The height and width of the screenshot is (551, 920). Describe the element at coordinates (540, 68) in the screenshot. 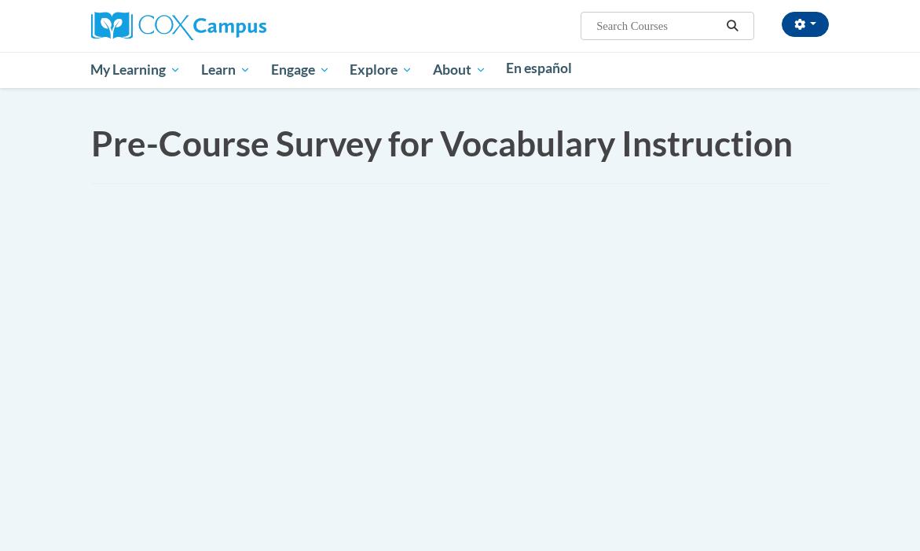

I see `a: En español` at that location.